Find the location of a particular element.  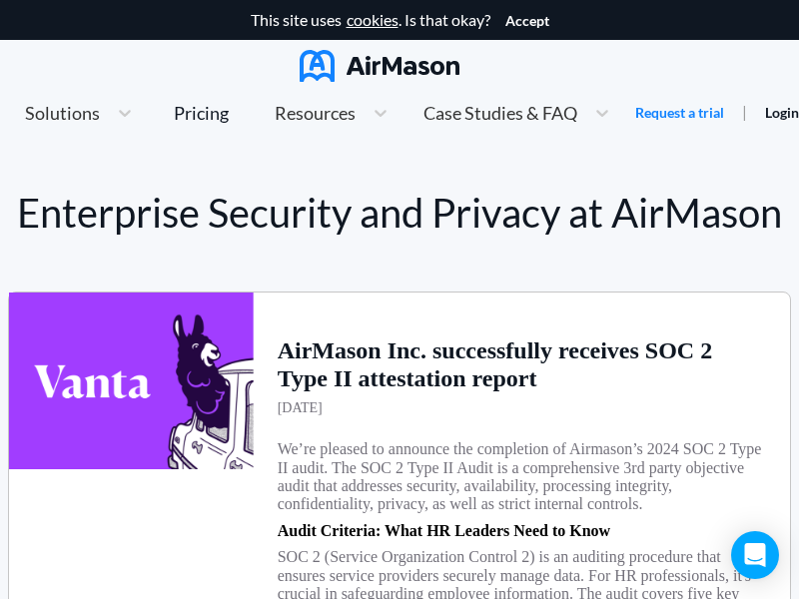

a: Login is located at coordinates (782, 112).